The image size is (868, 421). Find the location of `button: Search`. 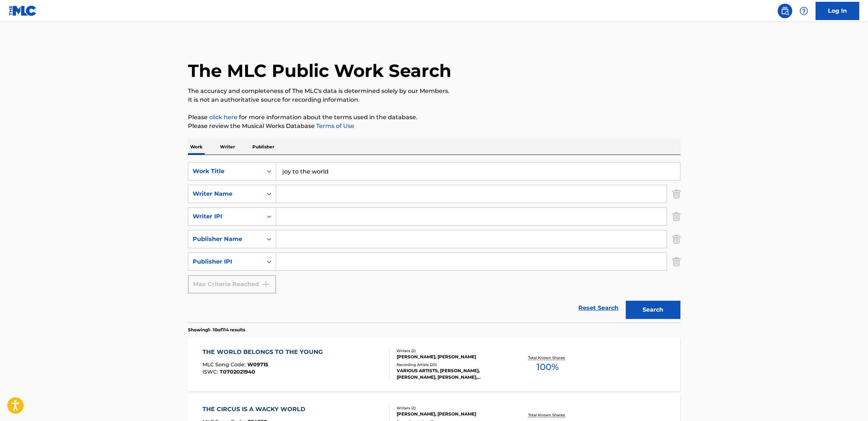

button: Search is located at coordinates (653, 310).